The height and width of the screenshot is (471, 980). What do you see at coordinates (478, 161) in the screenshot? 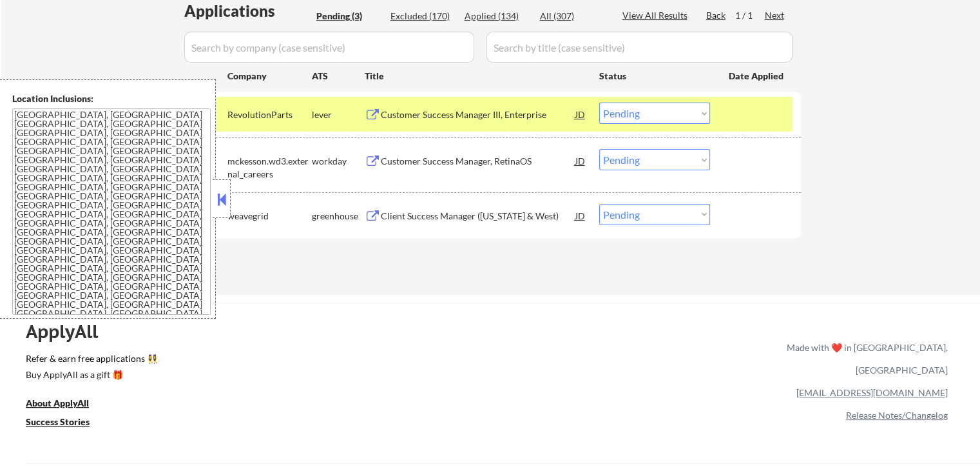
I see `div: Customer Success Manager, RetinaOS` at bounding box center [478, 161].